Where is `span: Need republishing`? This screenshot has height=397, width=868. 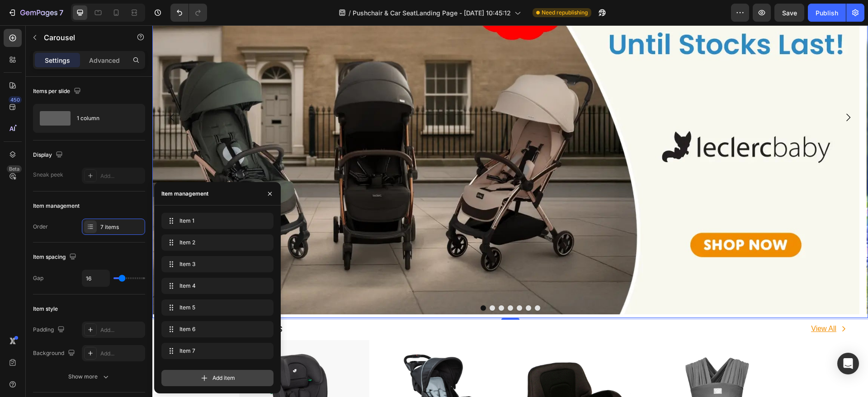 span: Need republishing is located at coordinates (565, 13).